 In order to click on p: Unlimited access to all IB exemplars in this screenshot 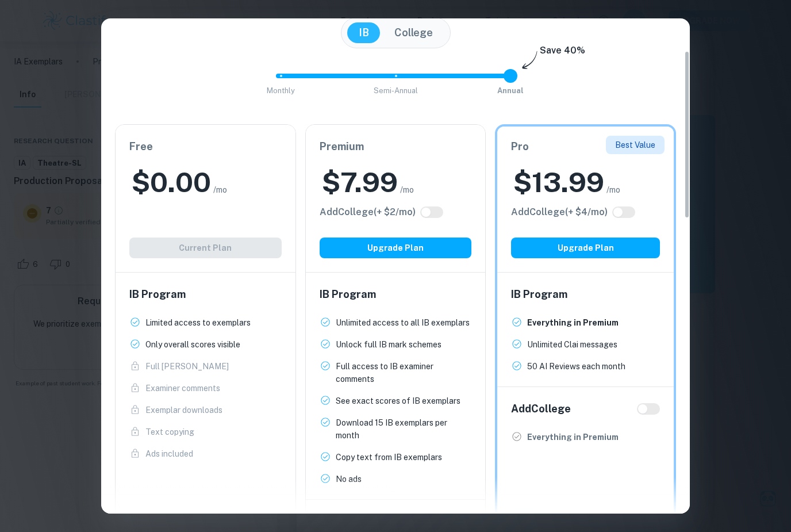, I will do `click(403, 322)`.